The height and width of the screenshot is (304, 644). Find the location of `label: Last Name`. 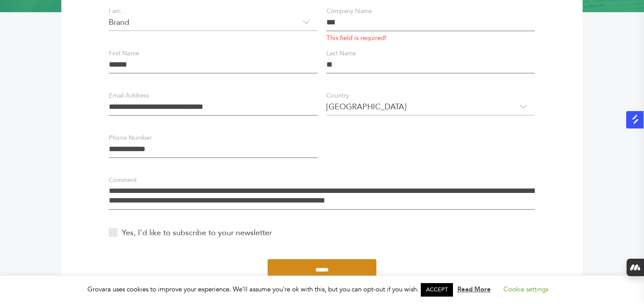

label: Last Name is located at coordinates (341, 54).